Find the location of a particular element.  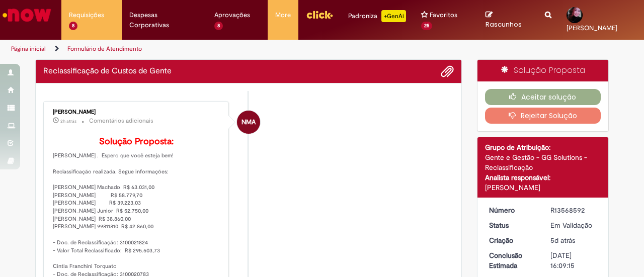

a: Rascunhos is located at coordinates (507, 20).